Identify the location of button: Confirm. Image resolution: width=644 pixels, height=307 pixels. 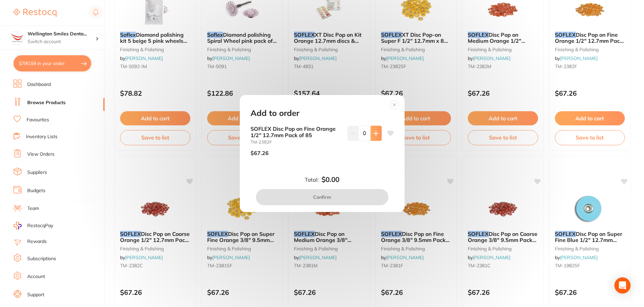
(322, 197).